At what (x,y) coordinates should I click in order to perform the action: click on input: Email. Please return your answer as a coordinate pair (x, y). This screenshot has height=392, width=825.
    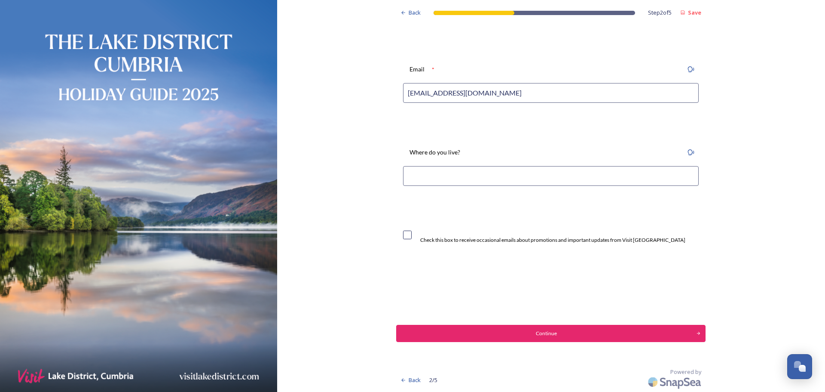
    Looking at the image, I should click on (551, 93).